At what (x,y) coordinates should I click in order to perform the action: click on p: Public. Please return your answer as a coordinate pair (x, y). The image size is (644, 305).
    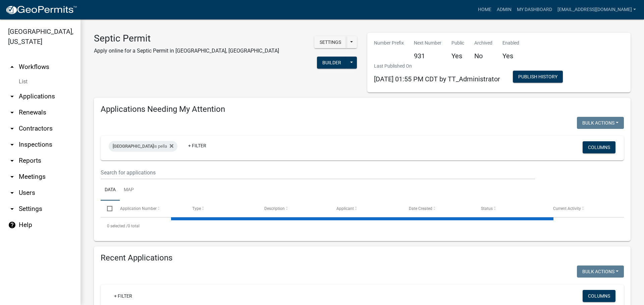
    Looking at the image, I should click on (458, 43).